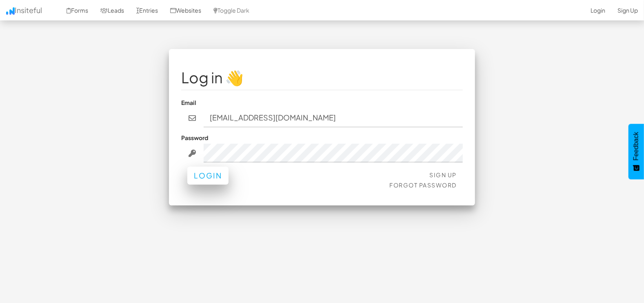 Image resolution: width=644 pixels, height=303 pixels. What do you see at coordinates (443, 175) in the screenshot?
I see `a: Sign Up` at bounding box center [443, 175].